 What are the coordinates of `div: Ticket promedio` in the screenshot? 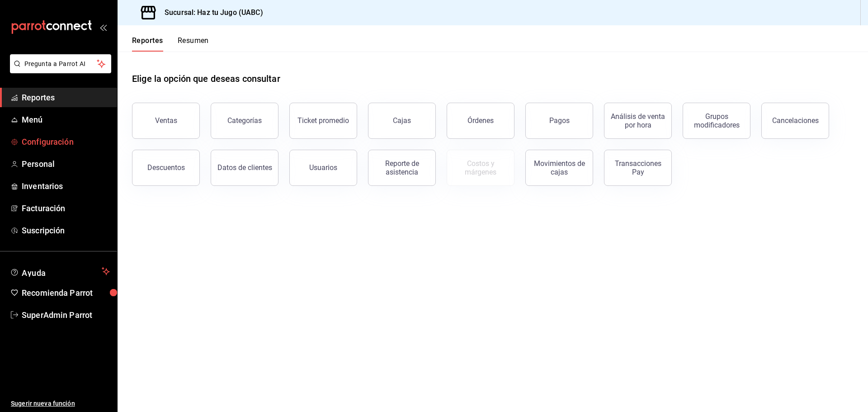 It's located at (323, 120).